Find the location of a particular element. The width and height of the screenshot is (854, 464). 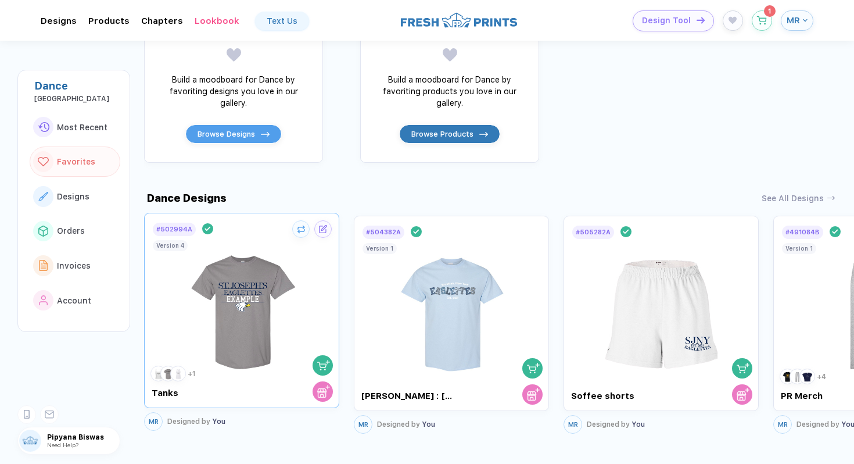

sup: 1 is located at coordinates (770, 11).